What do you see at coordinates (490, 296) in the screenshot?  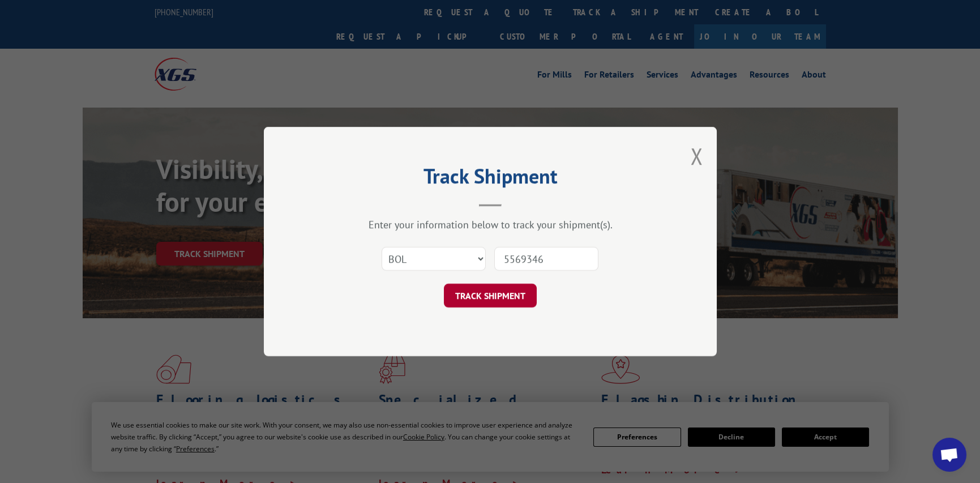 I see `button: TRACK SHIPMENT` at bounding box center [490, 296].